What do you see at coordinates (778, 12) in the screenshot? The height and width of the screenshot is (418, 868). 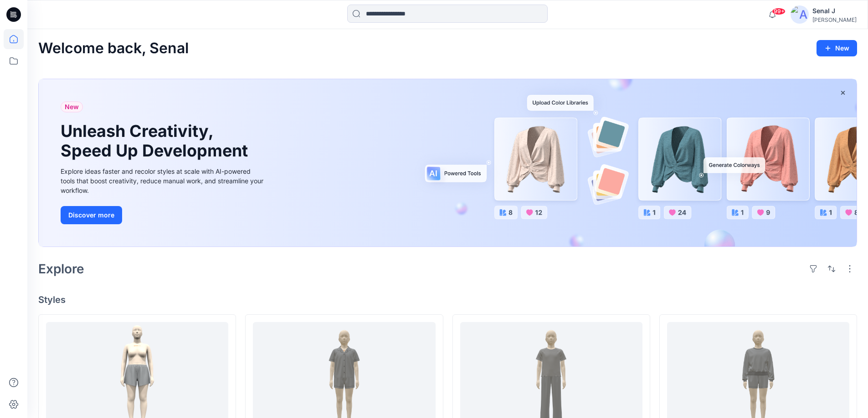 I see `span: 99+` at bounding box center [778, 12].